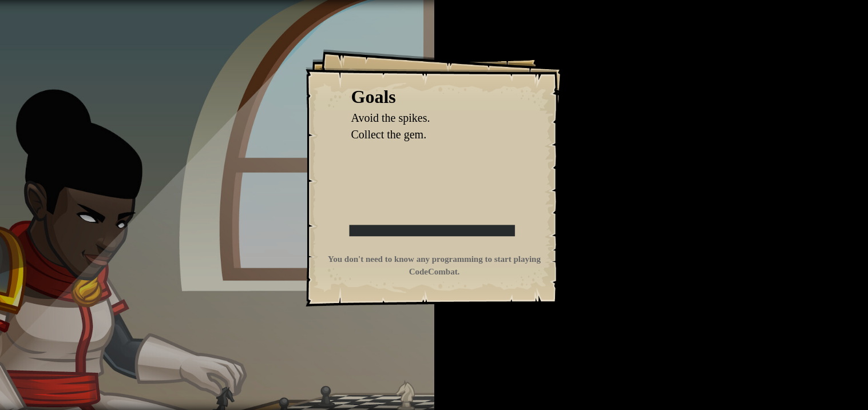  I want to click on span: Avoid the spikes., so click(391, 118).